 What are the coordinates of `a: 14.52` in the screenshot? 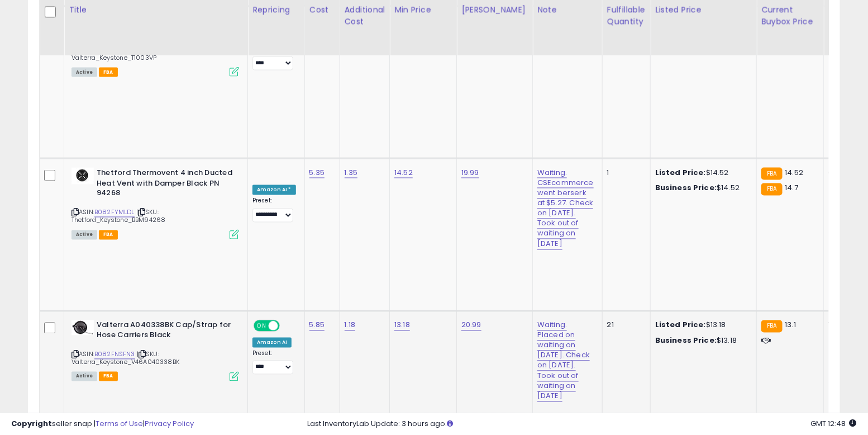 It's located at (403, 173).